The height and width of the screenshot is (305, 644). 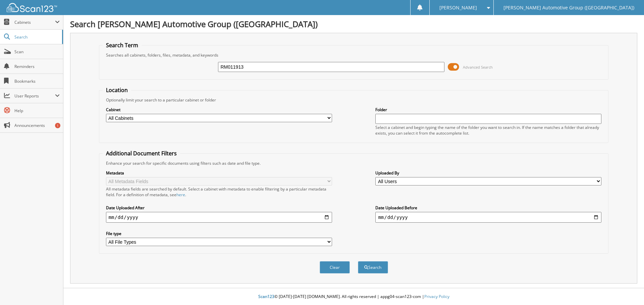 I want to click on label: Date Uploaded Before, so click(x=488, y=208).